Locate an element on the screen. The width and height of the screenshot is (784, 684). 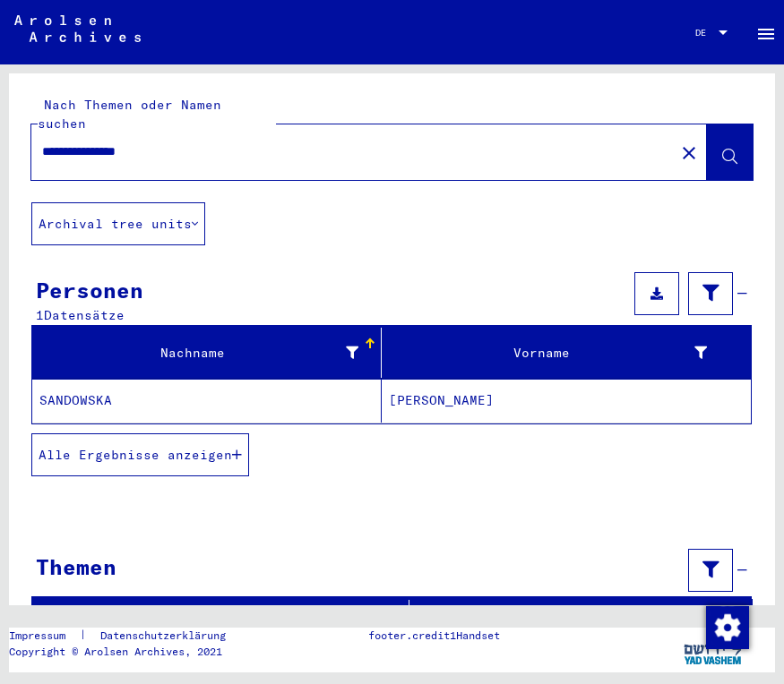
div: Personen is located at coordinates (90, 290).